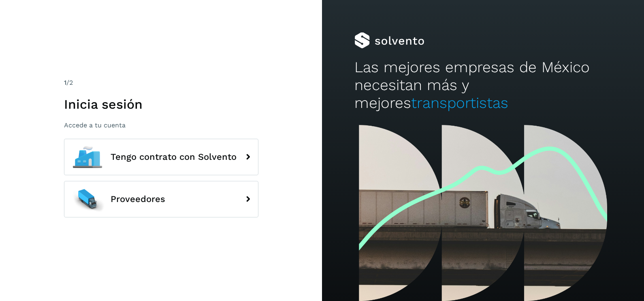 This screenshot has width=644, height=301. I want to click on p: Accede a tu cuenta, so click(161, 125).